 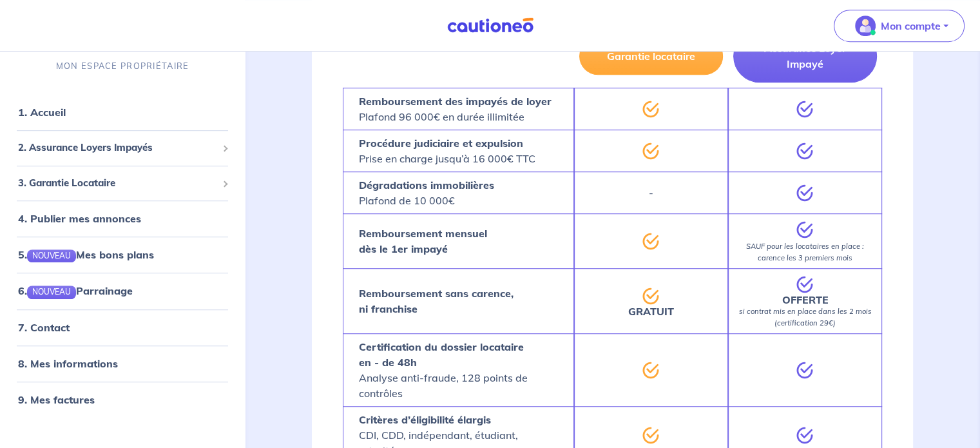 I want to click on p: Prise en charge jusqu’à 16 000€ TTC, so click(x=447, y=151).